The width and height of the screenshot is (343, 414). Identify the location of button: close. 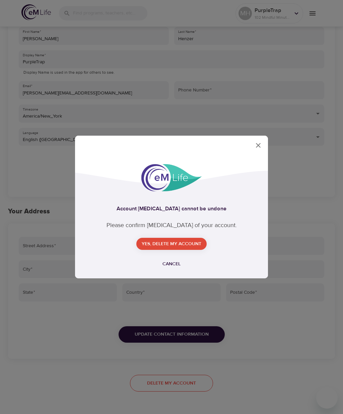
(258, 145).